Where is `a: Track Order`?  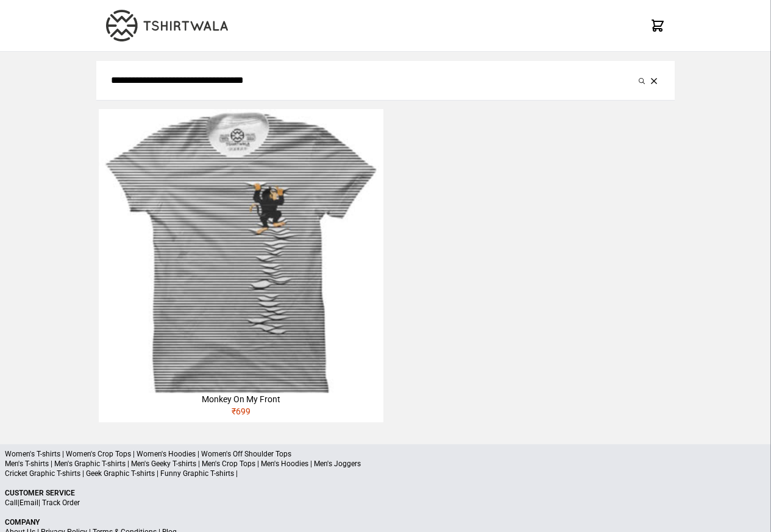
a: Track Order is located at coordinates (61, 503).